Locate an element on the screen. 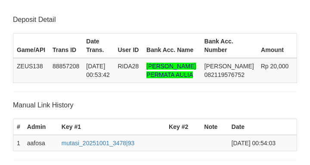 This screenshot has width=310, height=165. th: Date is located at coordinates (262, 127).